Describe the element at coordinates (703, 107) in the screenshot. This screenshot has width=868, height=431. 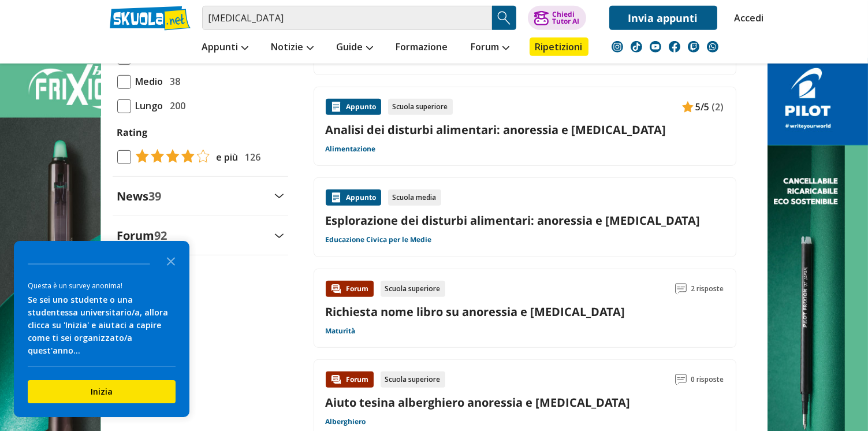
I see `span: 5/5` at that location.